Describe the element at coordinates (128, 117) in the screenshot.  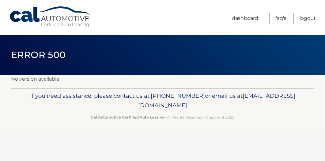
I see `strong: Cal Automotive Certified Auto Leasing` at that location.